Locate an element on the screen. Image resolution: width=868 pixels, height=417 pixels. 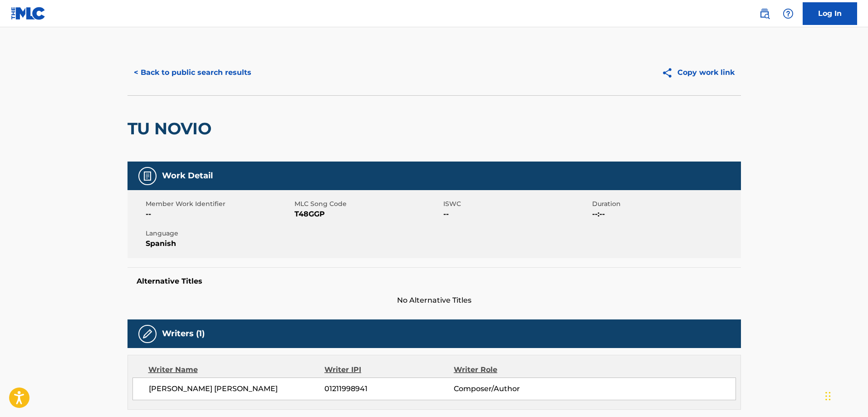
img: MLC Logo is located at coordinates (28, 13).